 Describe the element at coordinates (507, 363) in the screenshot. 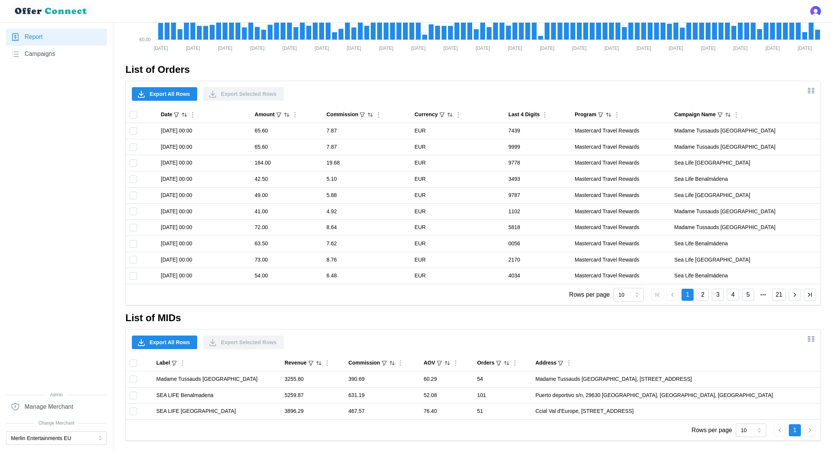

I see `button: Sort by Orders descending` at that location.